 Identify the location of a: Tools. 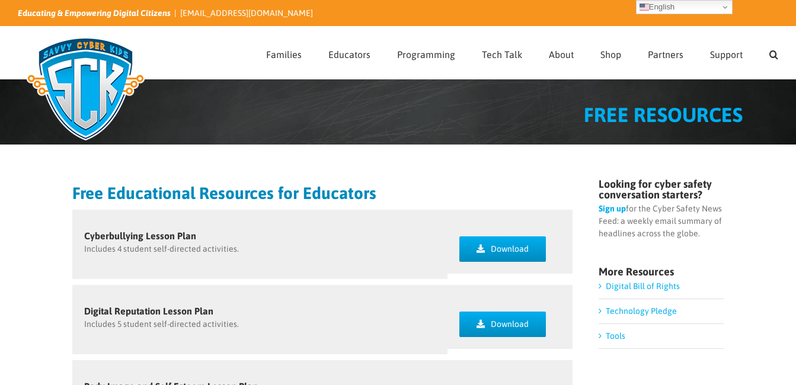
(615, 336).